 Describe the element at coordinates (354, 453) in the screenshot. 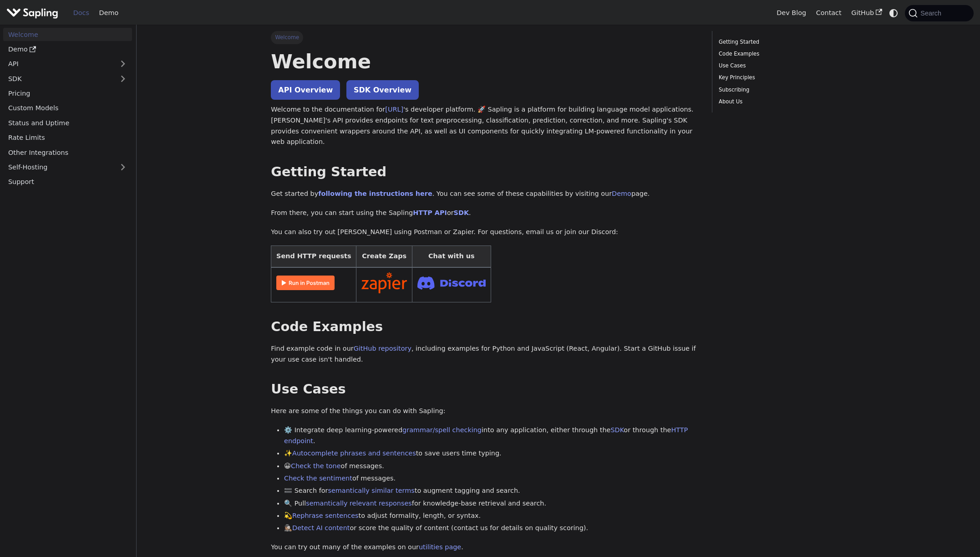

I see `a: Autocomplete phrases and sentences` at that location.